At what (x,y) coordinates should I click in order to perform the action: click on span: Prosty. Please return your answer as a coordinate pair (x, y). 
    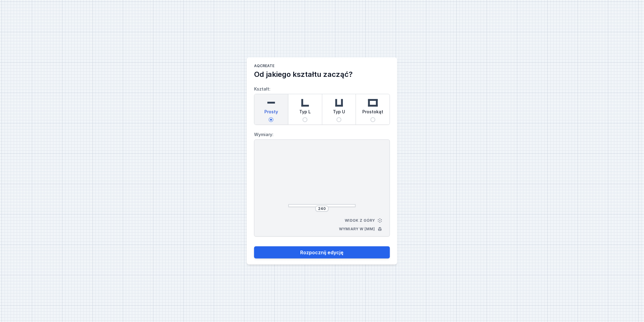
    Looking at the image, I should click on (271, 113).